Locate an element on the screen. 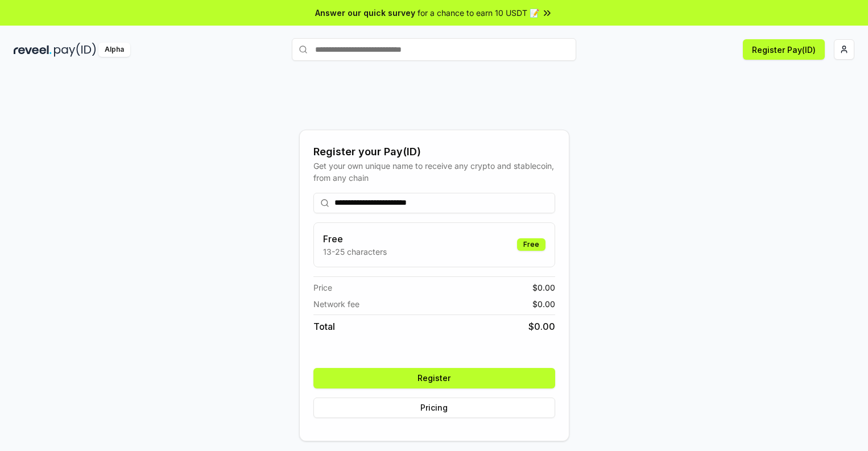 The height and width of the screenshot is (451, 868). span: Network fee is located at coordinates (336, 304).